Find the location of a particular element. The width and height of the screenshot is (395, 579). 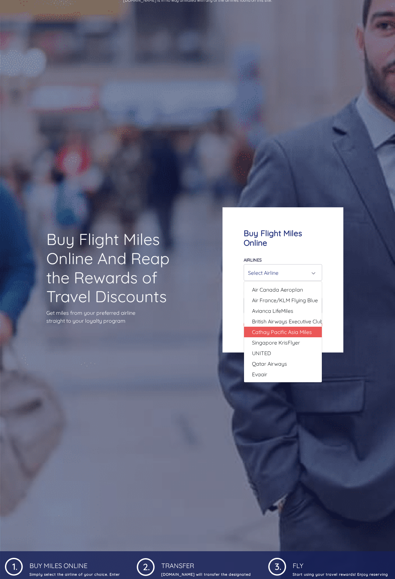

h1: Buy Flight Miles Online And Reap the Rewards of Travel Discounts is located at coordinates (109, 268).